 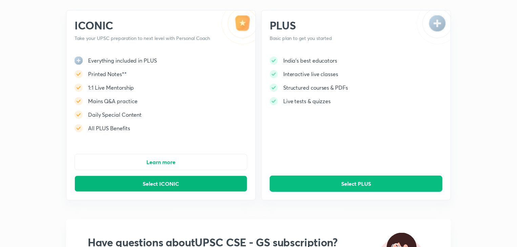 What do you see at coordinates (337, 38) in the screenshot?
I see `p: Basic plan to get you started` at bounding box center [337, 38].